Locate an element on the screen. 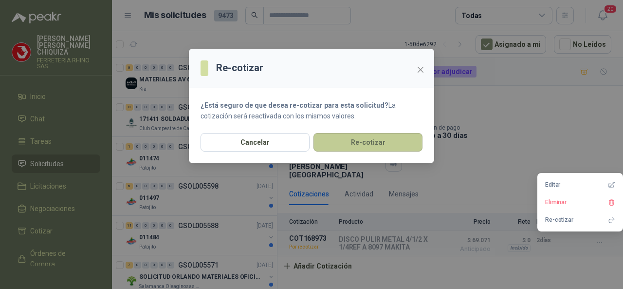  button: Close is located at coordinates (421, 70).